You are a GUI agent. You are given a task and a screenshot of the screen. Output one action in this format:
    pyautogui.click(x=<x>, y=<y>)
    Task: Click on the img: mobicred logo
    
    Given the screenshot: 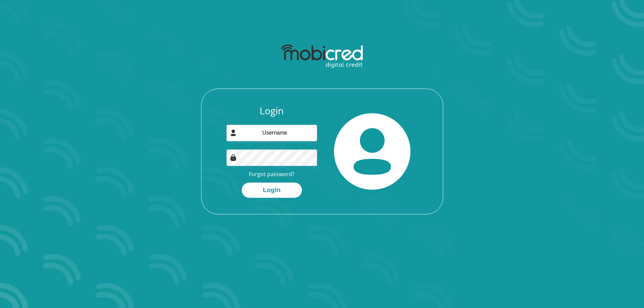 What is the action you would take?
    pyautogui.click(x=322, y=56)
    